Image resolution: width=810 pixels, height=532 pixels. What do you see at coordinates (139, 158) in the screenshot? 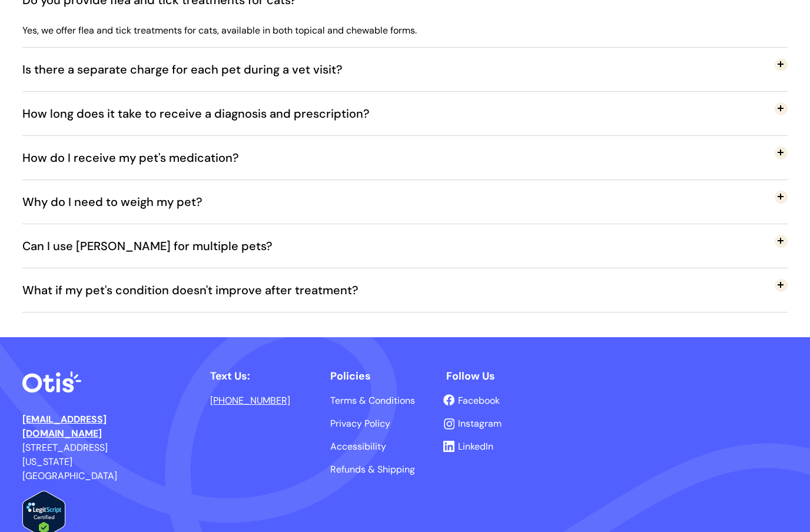
I see `span: How do I receive my pet's medication?` at bounding box center [139, 158].